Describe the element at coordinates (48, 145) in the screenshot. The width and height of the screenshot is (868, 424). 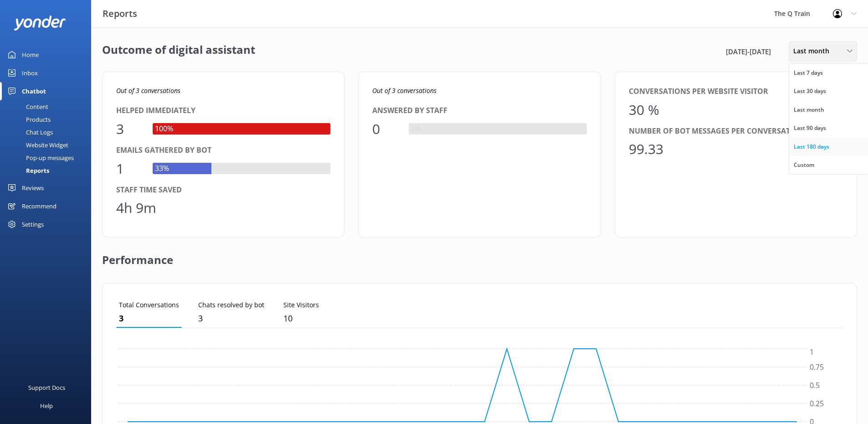
I see `a: Website Widget` at that location.